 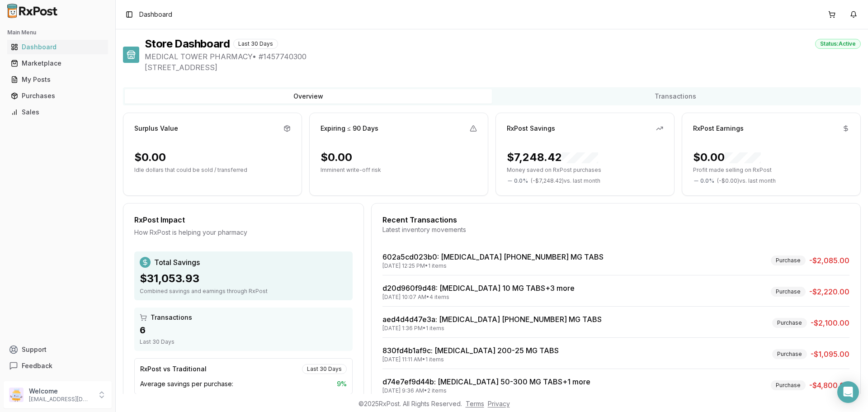 I want to click on div: Latest inventory movements, so click(x=616, y=230).